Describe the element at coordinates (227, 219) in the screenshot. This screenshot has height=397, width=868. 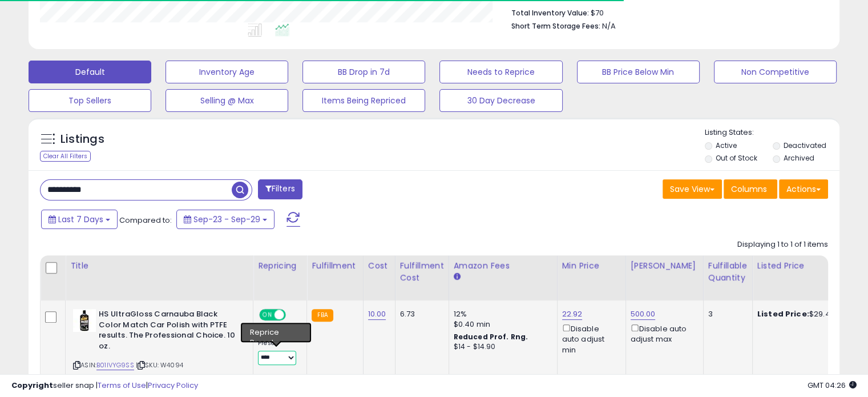
I see `span: Sep-23 - Sep-29` at that location.